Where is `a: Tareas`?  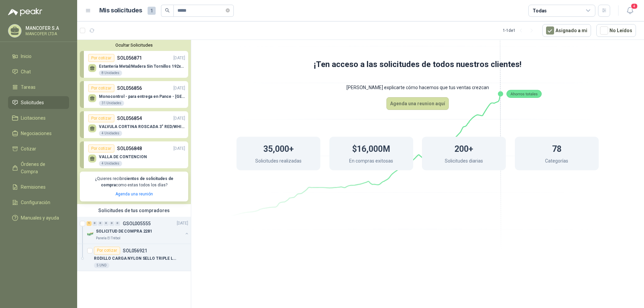 a: Tareas is located at coordinates (38, 87).